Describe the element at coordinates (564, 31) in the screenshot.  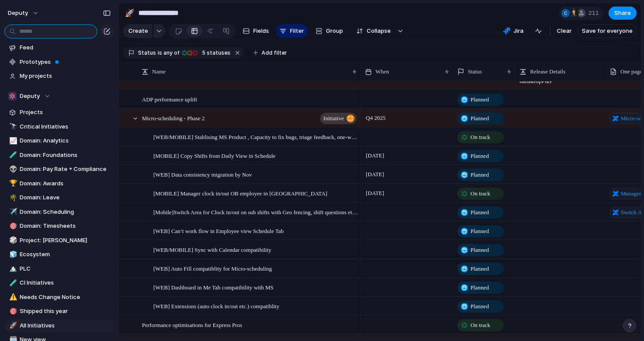
I see `span: Clear` at that location.